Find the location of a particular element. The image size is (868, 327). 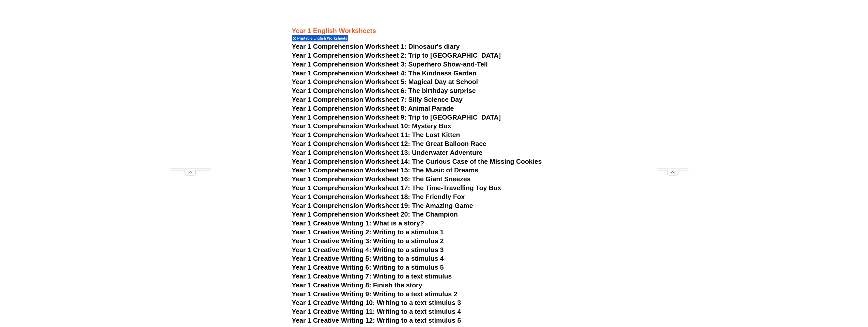

a: Year 1 Comprehension Worksheet 10: Mystery Box is located at coordinates (371, 126).